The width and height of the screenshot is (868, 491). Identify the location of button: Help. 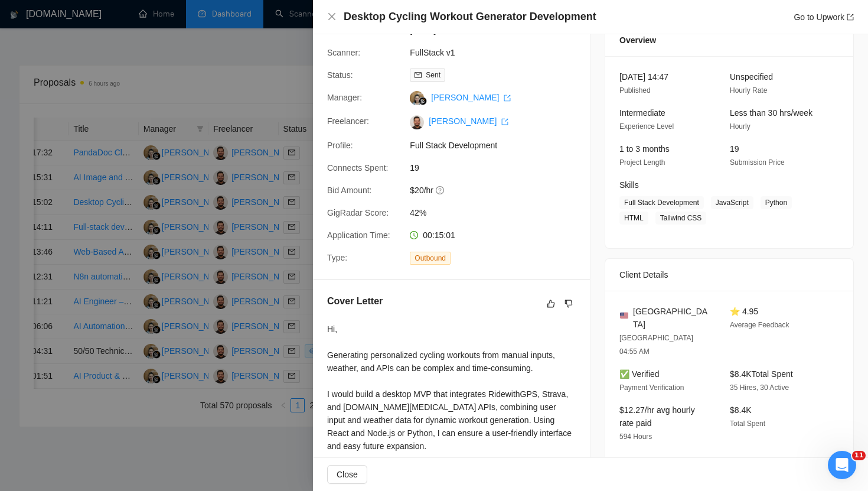
(197, 392).